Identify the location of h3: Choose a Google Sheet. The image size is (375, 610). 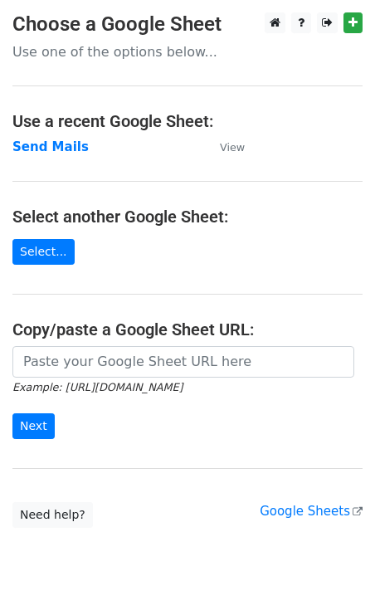
(188, 24).